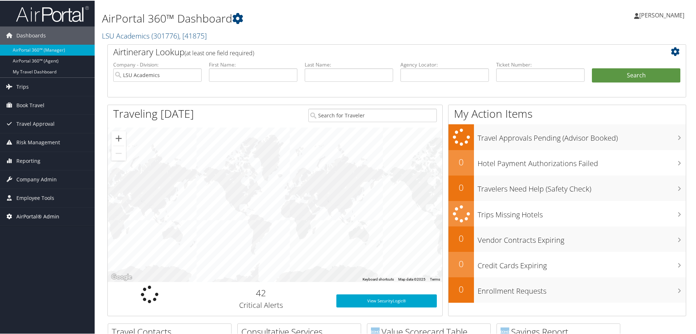  I want to click on span: Risk Management, so click(38, 142).